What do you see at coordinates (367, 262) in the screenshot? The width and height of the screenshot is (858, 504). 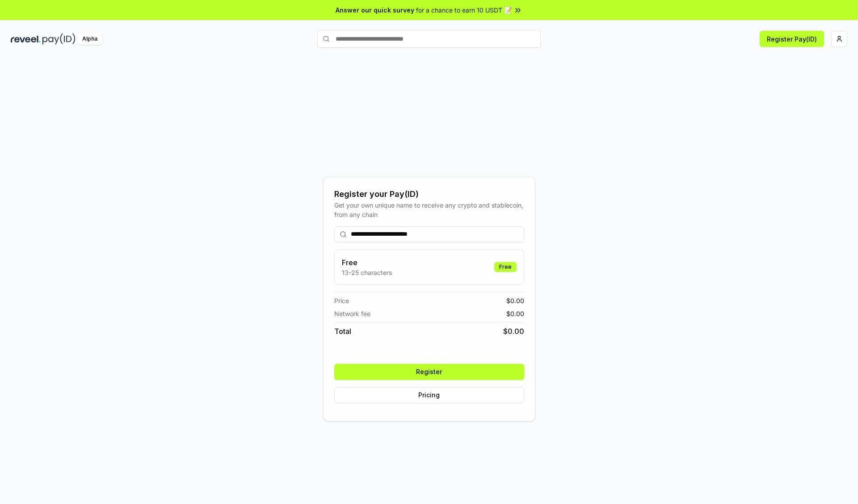 I see `h3: Free` at bounding box center [367, 262].